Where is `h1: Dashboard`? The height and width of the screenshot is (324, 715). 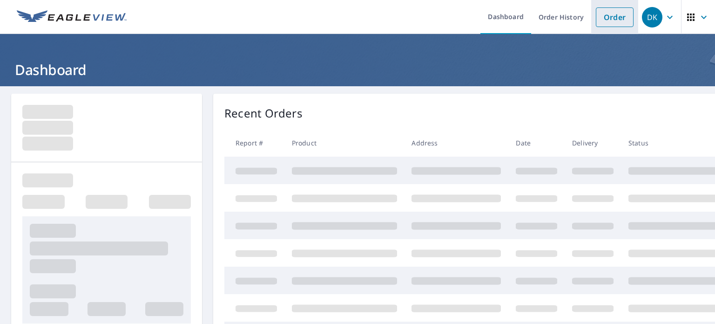
h1: Dashboard is located at coordinates (358, 69).